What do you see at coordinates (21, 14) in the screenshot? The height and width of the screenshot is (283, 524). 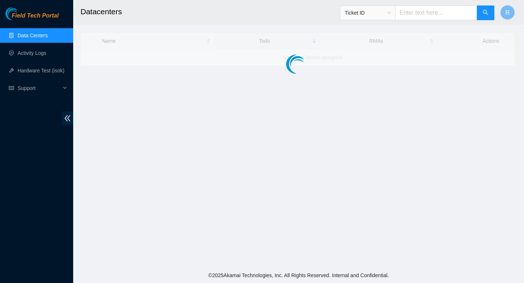 I see `img: Akamai Technologies` at bounding box center [21, 14].